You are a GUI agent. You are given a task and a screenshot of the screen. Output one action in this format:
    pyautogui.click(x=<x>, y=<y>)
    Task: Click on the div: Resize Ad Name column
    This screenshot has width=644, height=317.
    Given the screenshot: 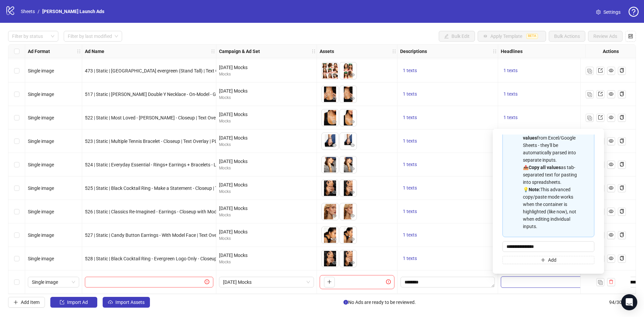 What is the action you would take?
    pyautogui.click(x=215, y=51)
    